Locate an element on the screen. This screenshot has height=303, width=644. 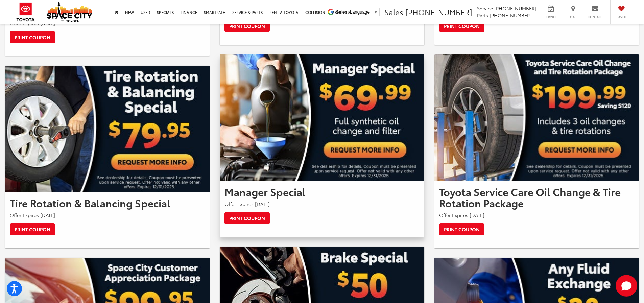
img: Tire Rotation & Balancing Special is located at coordinates (107, 129).